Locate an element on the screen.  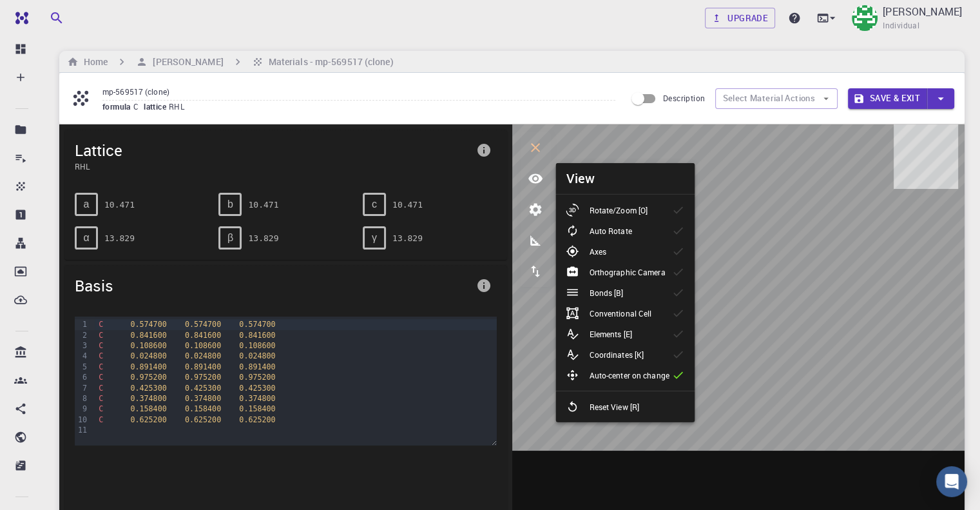
button: Save & Exit is located at coordinates (887, 99).